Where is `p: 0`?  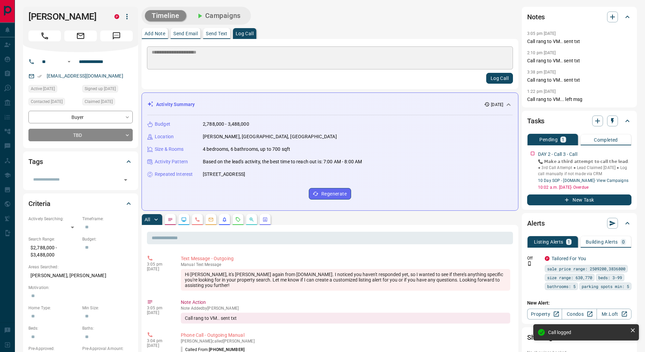 p: 0 is located at coordinates (623, 242).